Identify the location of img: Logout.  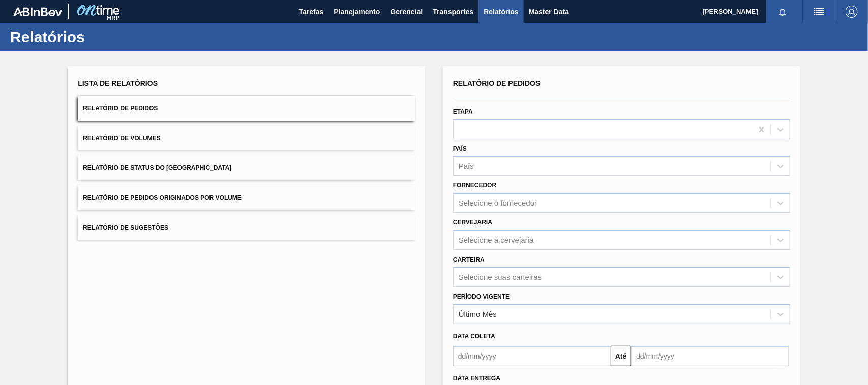
(852, 11).